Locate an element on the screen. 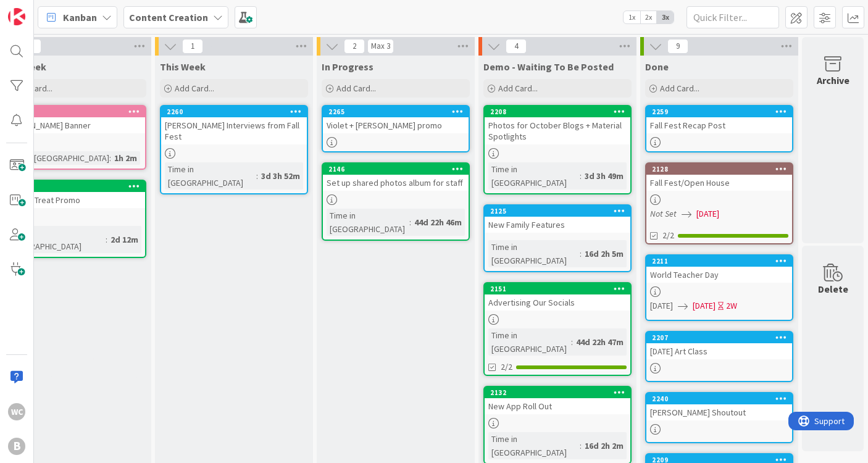  span: Support is located at coordinates (41, 9).